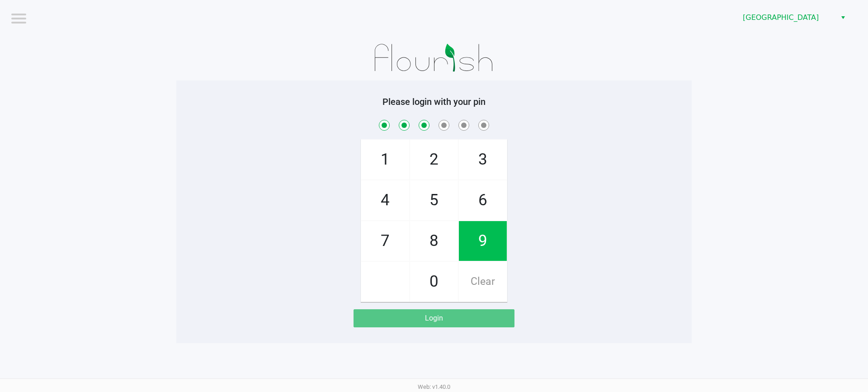 This screenshot has height=392, width=868. Describe the element at coordinates (483, 241) in the screenshot. I see `span: 9` at that location.